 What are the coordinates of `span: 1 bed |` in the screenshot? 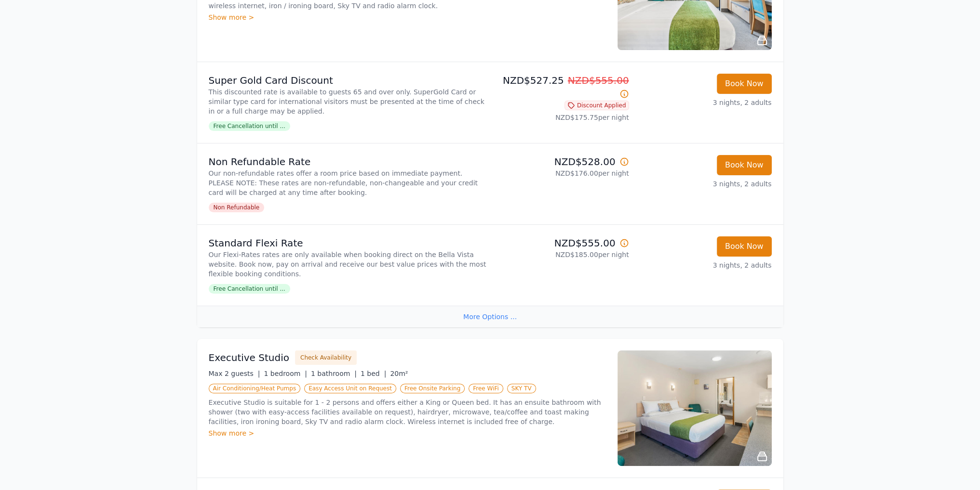 It's located at (373, 374).